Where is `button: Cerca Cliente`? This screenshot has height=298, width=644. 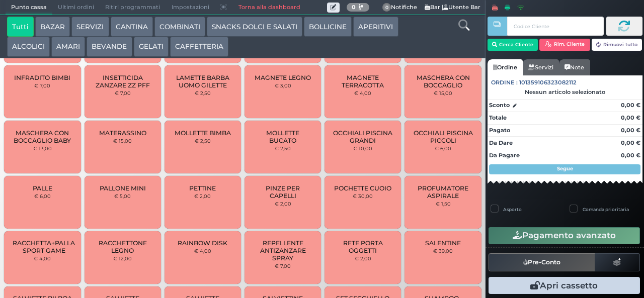 button: Cerca Cliente is located at coordinates (513, 45).